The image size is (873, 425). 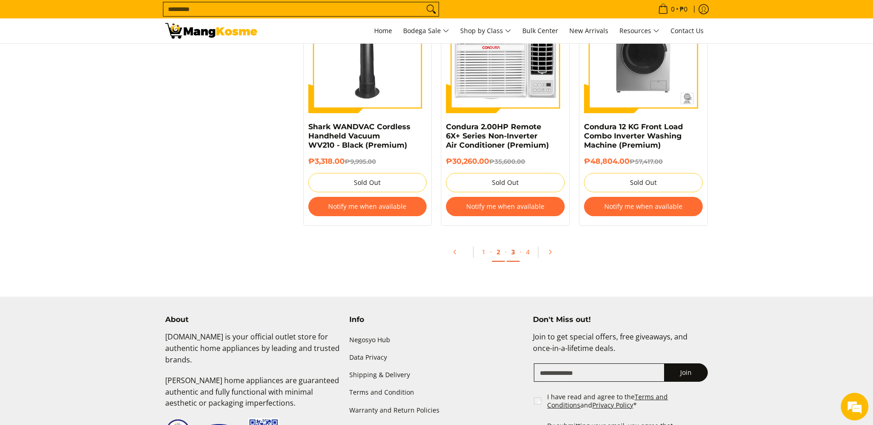 I want to click on span: Bulk Center, so click(x=540, y=30).